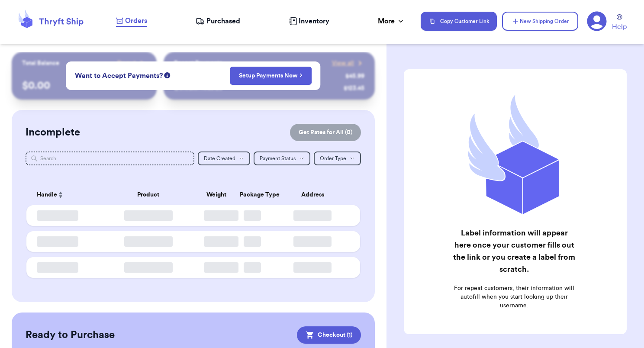  I want to click on h2: Ready to Purchase, so click(70, 335).